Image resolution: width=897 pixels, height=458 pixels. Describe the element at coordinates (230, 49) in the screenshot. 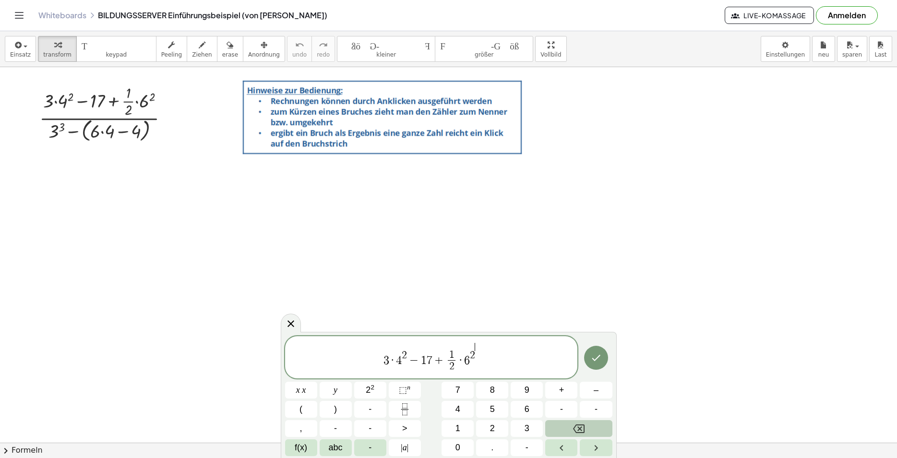

I see `button: erase` at that location.